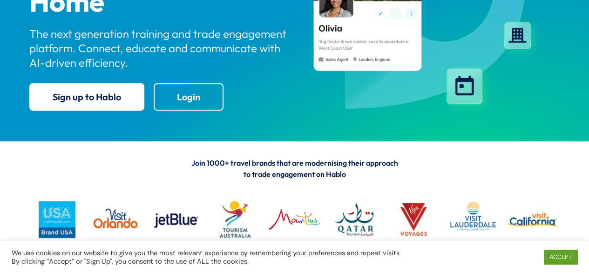 This screenshot has height=273, width=589. Describe the element at coordinates (116, 219) in the screenshot. I see `img: VO` at that location.